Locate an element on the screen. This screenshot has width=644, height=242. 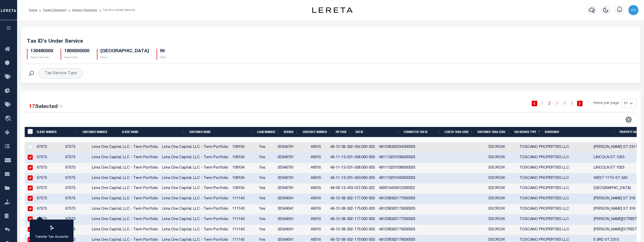
th: Service: activate to sort column ascending is located at coordinates (291, 132).